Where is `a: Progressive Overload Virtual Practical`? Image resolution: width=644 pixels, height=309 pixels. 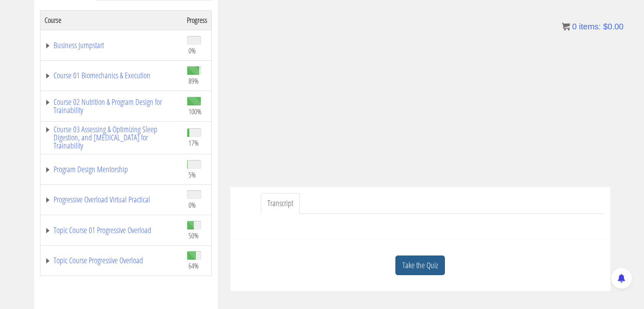 a: Progressive Overload Virtual Practical is located at coordinates (111, 200).